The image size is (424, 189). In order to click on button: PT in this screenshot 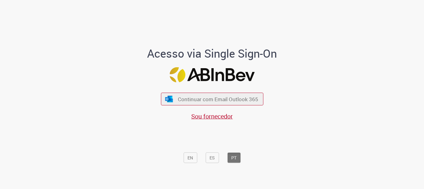, I will do `click(234, 157)`.